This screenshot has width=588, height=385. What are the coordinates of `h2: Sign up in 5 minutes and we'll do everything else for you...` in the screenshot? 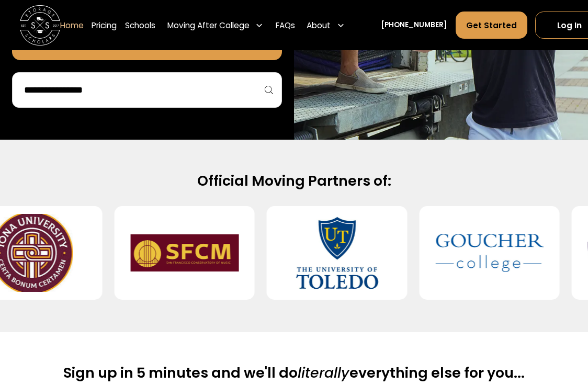 It's located at (294, 373).